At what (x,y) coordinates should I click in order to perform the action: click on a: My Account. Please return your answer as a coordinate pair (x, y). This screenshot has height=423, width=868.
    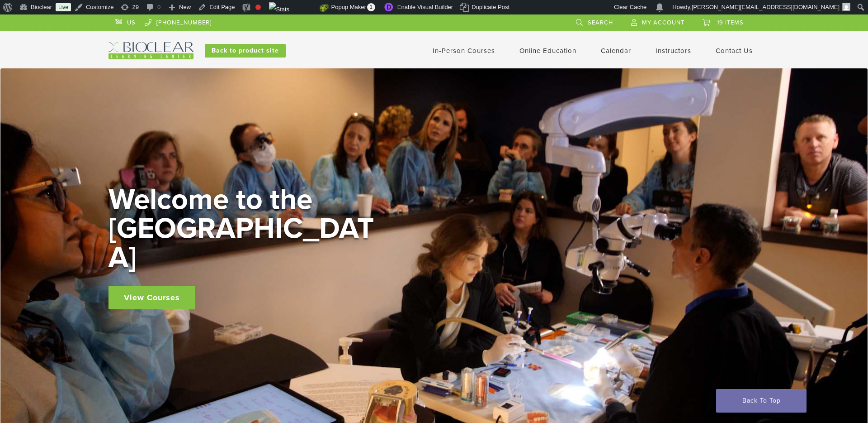
    Looking at the image, I should click on (658, 21).